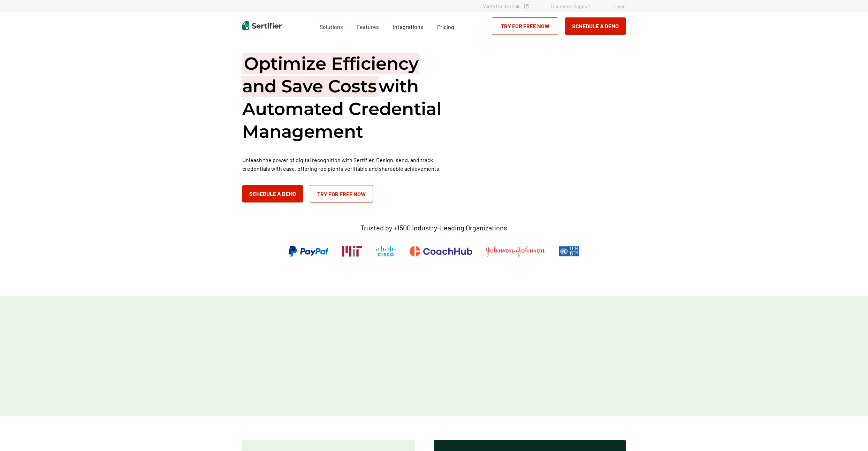 The height and width of the screenshot is (451, 868). What do you see at coordinates (446, 26) in the screenshot?
I see `a: Pricing` at bounding box center [446, 26].